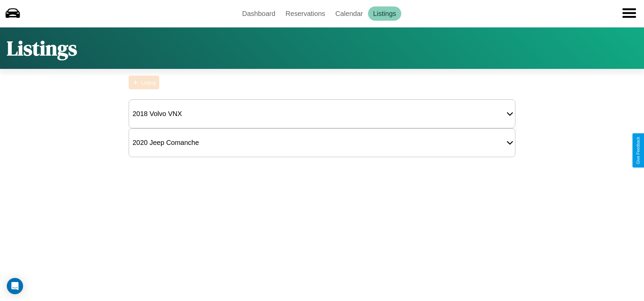  I want to click on div: Listing, so click(148, 83).